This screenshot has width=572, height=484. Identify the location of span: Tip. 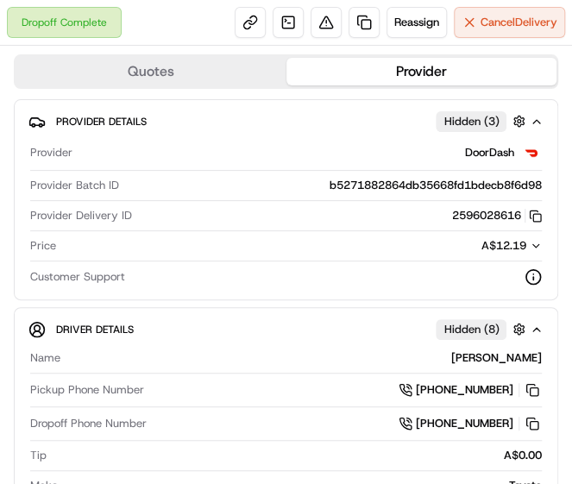
(38, 455).